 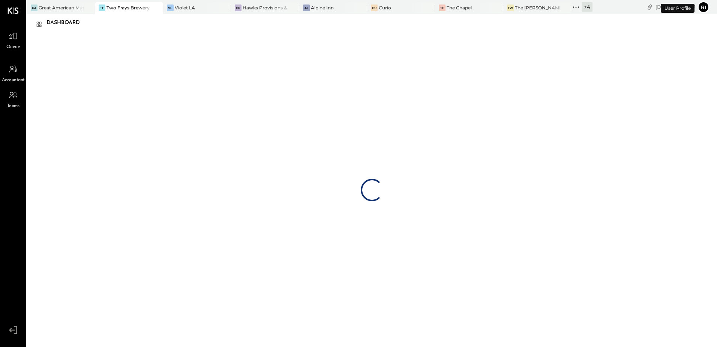 I want to click on div: TW, so click(x=511, y=8).